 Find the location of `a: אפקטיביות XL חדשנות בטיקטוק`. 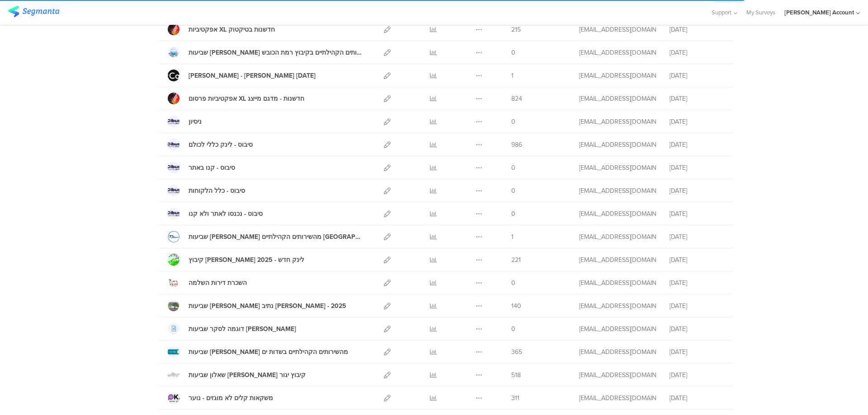

a: אפקטיביות XL חדשנות בטיקטוק is located at coordinates (221, 29).